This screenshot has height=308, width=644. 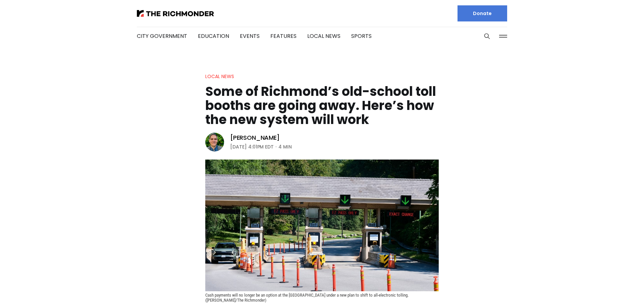 I want to click on a: Education, so click(x=213, y=36).